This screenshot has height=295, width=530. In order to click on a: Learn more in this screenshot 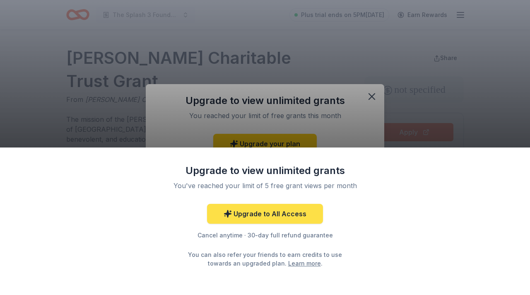, I will do `click(304, 263)`.